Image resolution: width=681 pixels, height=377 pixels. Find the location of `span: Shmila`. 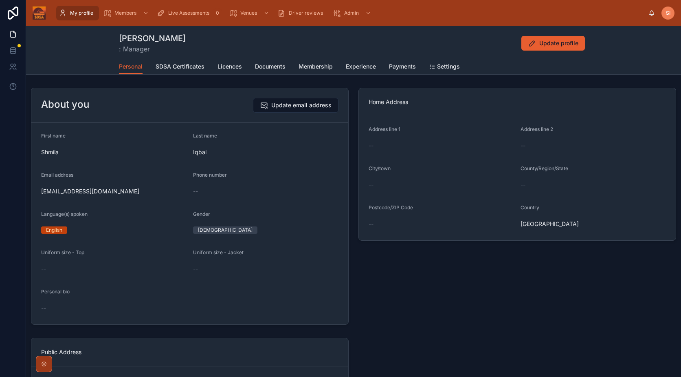

span: Shmila is located at coordinates (114, 152).